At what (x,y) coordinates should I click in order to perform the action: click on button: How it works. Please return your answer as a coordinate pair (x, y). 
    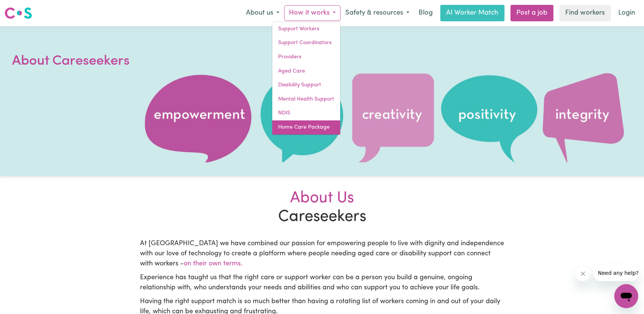
    Looking at the image, I should click on (312, 13).